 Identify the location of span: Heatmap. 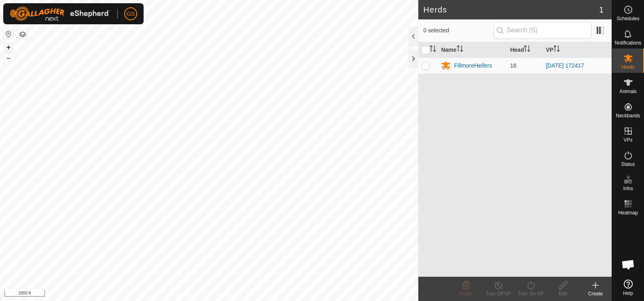
(628, 213).